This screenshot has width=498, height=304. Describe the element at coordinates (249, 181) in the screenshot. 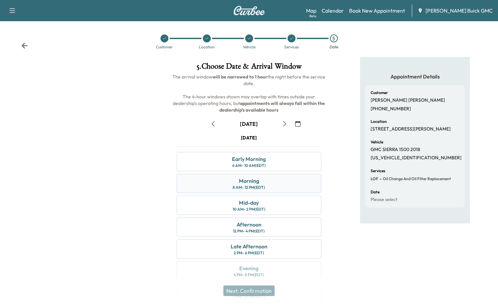

I see `div: Morning` at that location.